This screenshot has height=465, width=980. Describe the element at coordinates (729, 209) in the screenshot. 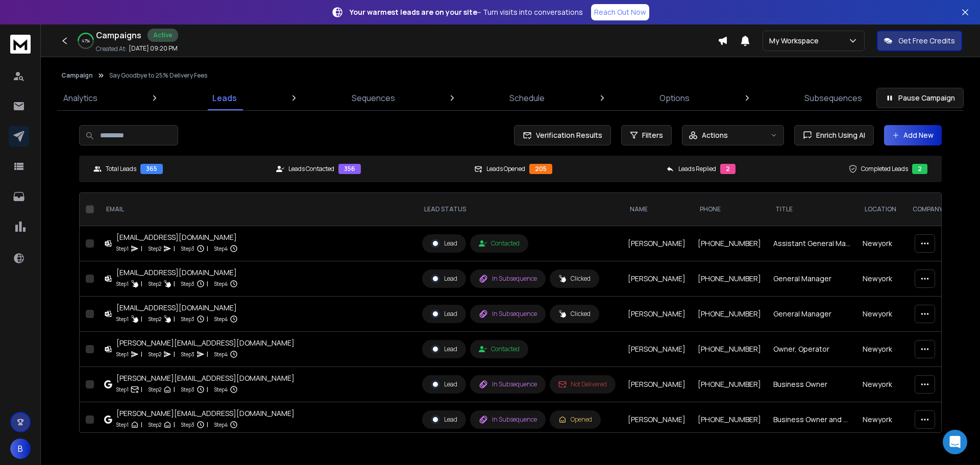

I see `th: Phone` at that location.